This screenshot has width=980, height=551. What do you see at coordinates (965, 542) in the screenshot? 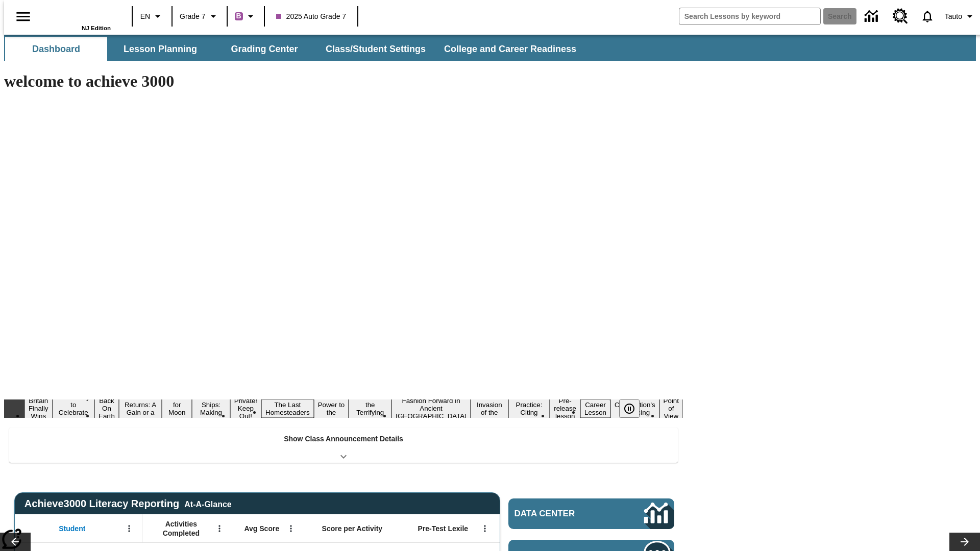
I see `button: Lesson carousel, Next` at bounding box center [965, 542].